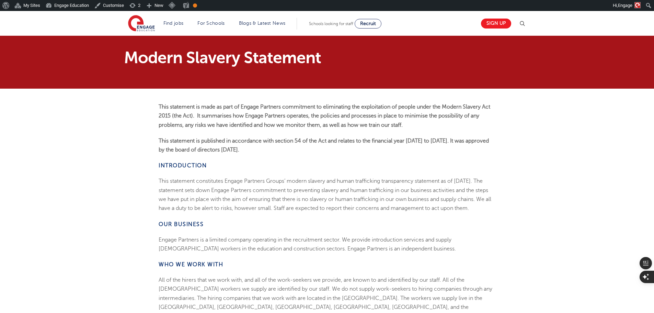  I want to click on span: Recruit, so click(368, 23).